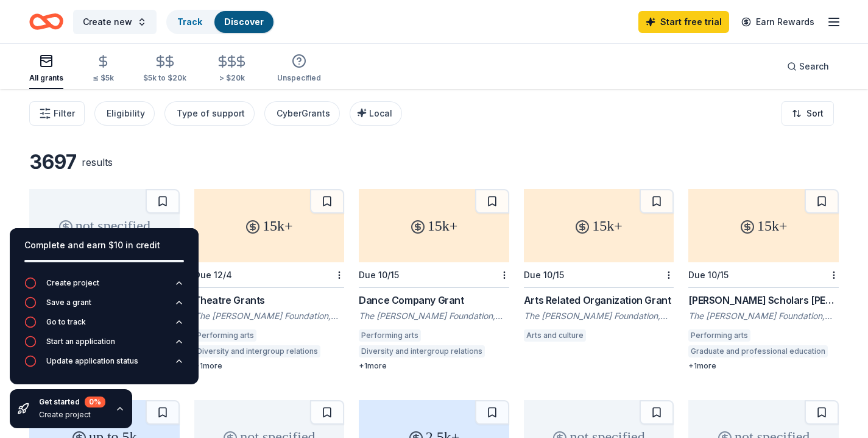  What do you see at coordinates (95, 402) in the screenshot?
I see `div: 0 %` at bounding box center [95, 402].